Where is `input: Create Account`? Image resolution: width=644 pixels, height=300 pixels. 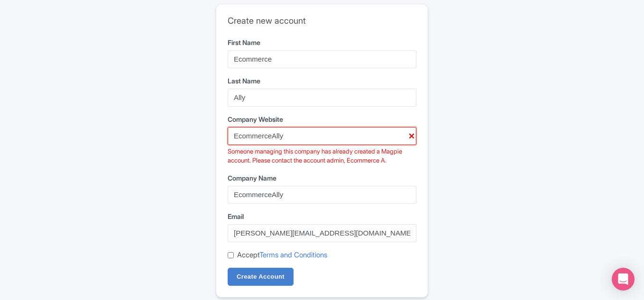 input: Create Account is located at coordinates (260, 277).